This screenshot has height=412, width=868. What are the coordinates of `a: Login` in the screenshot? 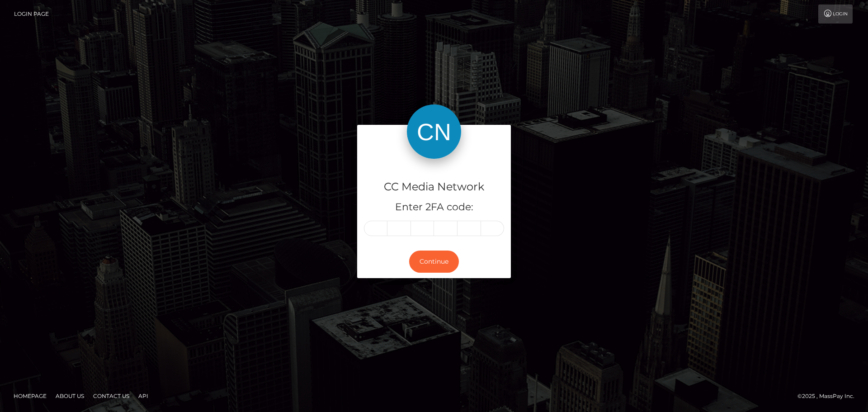 It's located at (836, 14).